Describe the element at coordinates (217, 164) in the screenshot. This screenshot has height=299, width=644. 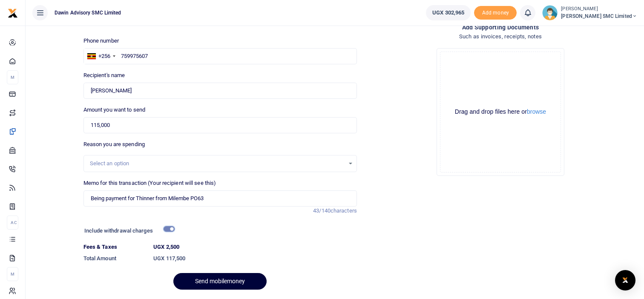
I see `div: Select an option` at that location.